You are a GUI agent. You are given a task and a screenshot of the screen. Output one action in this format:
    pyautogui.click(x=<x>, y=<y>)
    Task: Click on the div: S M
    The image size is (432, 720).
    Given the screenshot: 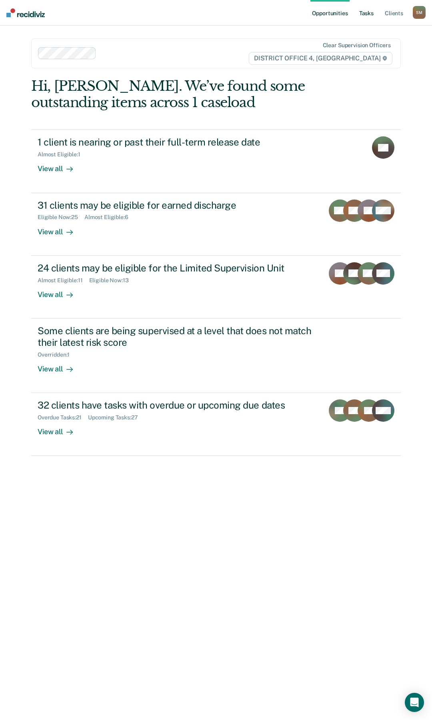 What is the action you would take?
    pyautogui.click(x=419, y=12)
    